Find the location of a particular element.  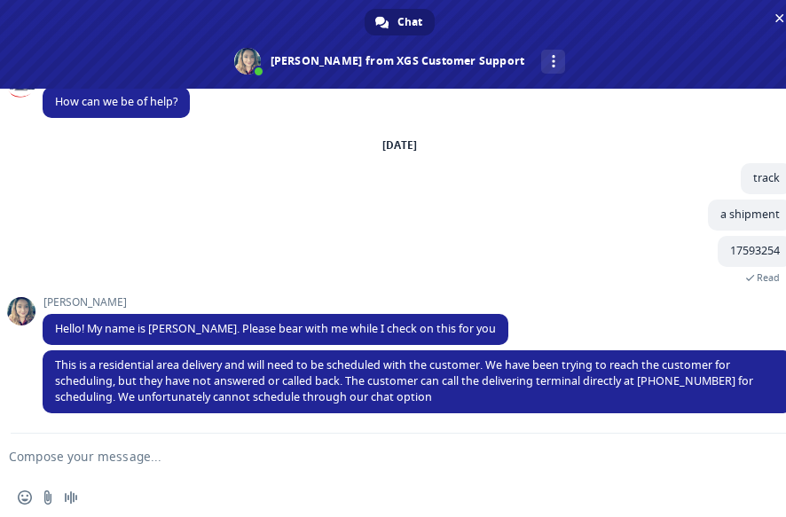

span: How can we be of help? is located at coordinates (116, 101).